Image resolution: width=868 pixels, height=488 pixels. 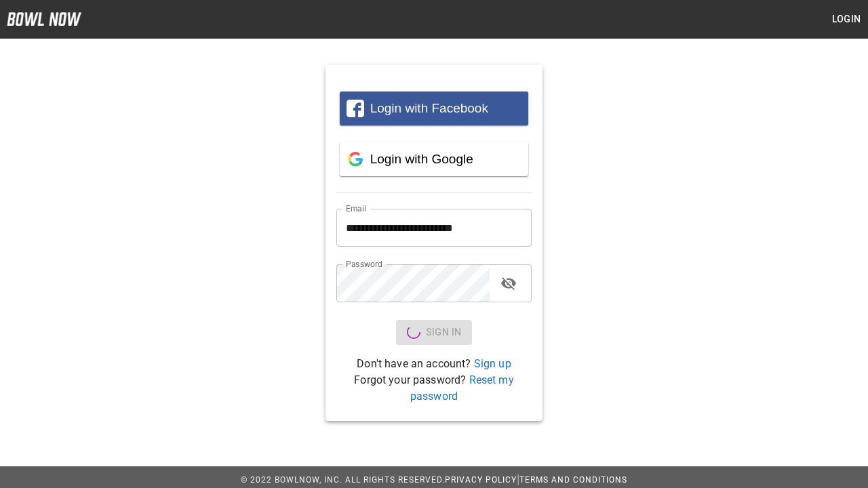 What do you see at coordinates (846, 19) in the screenshot?
I see `button: Login` at bounding box center [846, 19].